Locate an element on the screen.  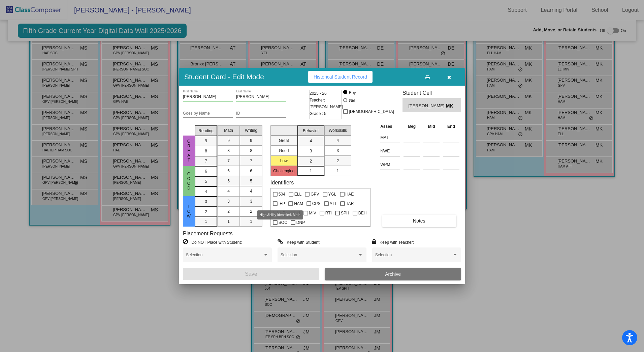
span: LLI is located at coordinates (297, 213).